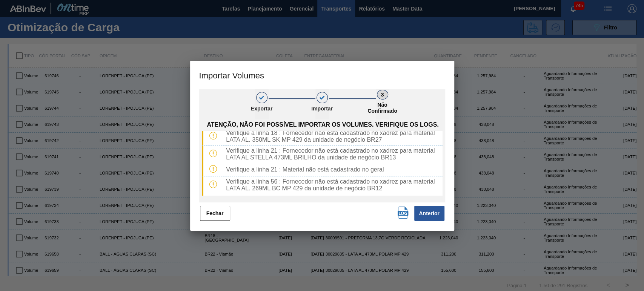 The width and height of the screenshot is (644, 291). I want to click on span: Atenção, não foi possível importar os volumes. Verifique os logs., so click(322, 125).